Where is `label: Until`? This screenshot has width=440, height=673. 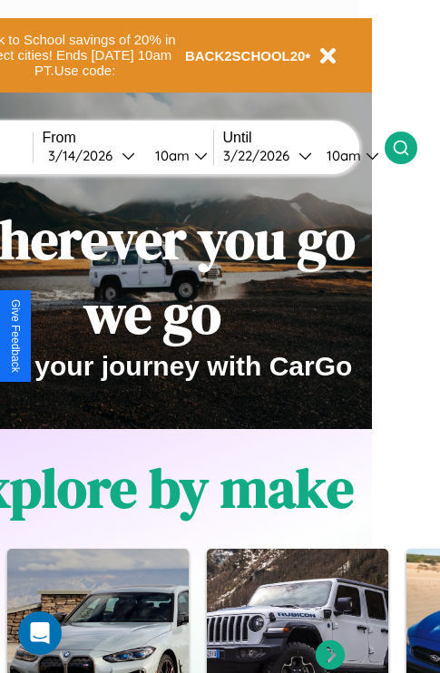 label: Until is located at coordinates (304, 138).